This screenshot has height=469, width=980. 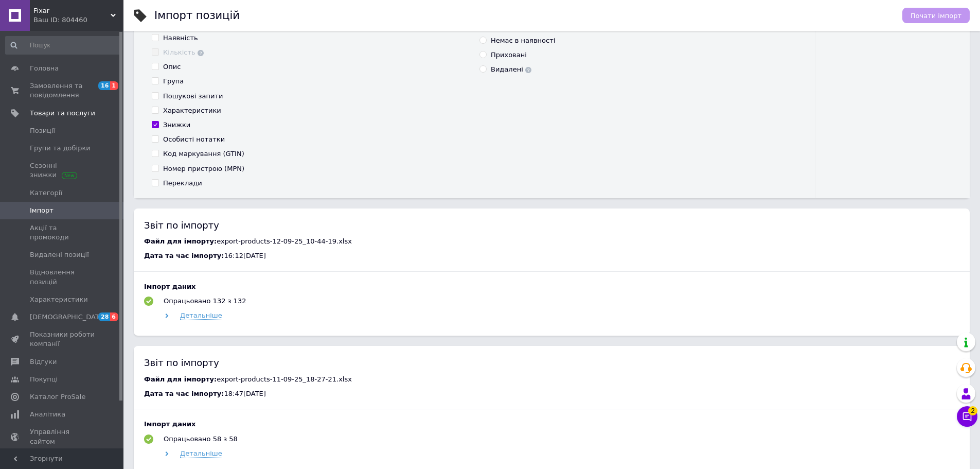 I want to click on span: Позиції, so click(x=42, y=131).